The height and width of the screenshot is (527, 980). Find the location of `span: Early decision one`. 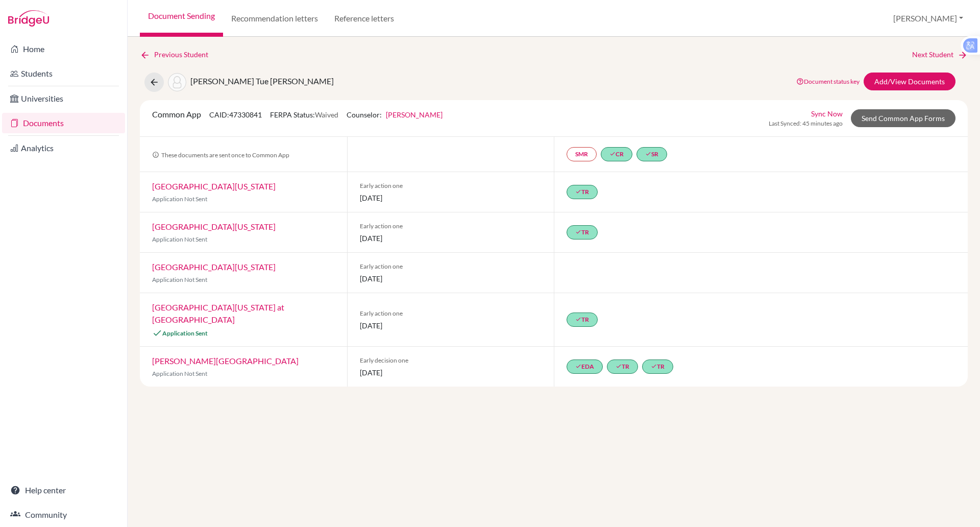

span: Early decision one is located at coordinates (451, 360).